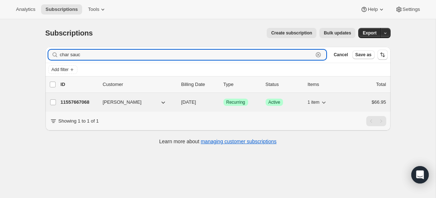 The height and width of the screenshot is (198, 436). What do you see at coordinates (218, 142) in the screenshot?
I see `p: Learn more about` at bounding box center [218, 142].